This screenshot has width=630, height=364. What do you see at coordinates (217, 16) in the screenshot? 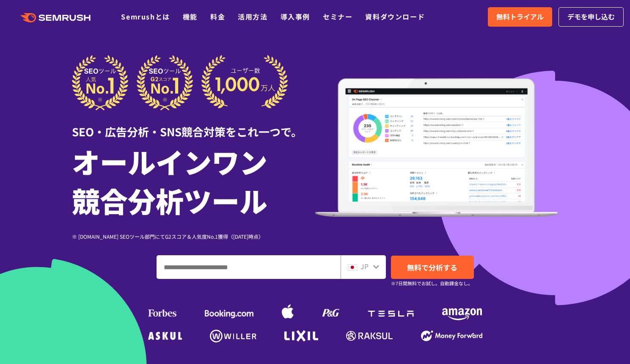
I see `a: 料金` at bounding box center [217, 16].